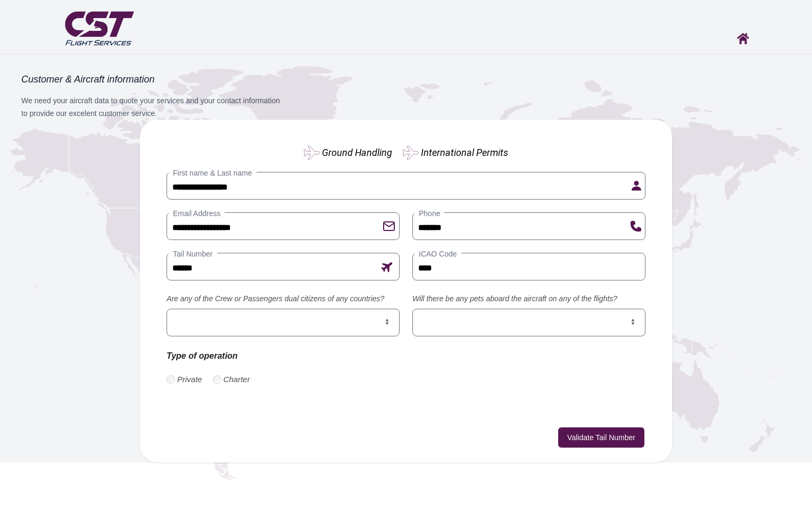 This screenshot has width=812, height=512. Describe the element at coordinates (529, 298) in the screenshot. I see `label: Will there be any pets aboard the aircraft on any of the flights?` at that location.